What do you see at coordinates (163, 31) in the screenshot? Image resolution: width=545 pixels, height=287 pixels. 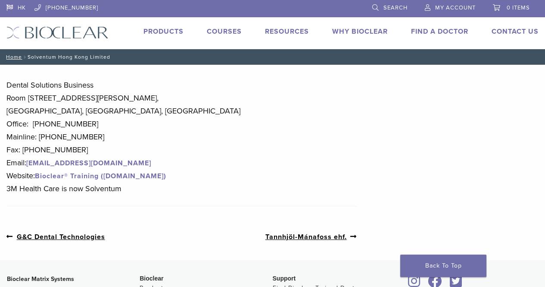 I see `a: Products` at bounding box center [163, 31].